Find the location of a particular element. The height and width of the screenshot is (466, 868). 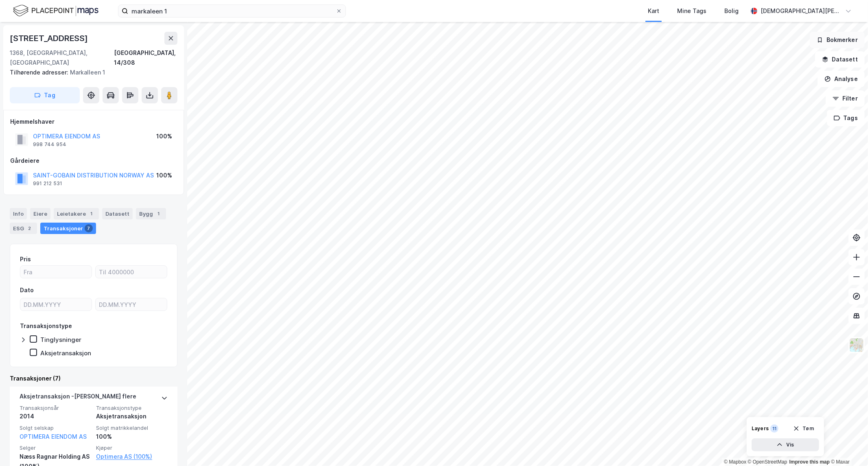

div: ESG is located at coordinates (23, 228).